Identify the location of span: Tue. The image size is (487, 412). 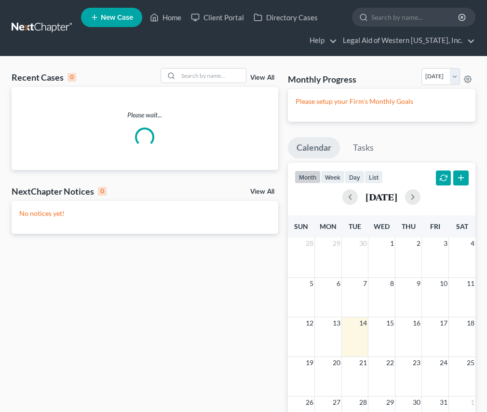
(355, 226).